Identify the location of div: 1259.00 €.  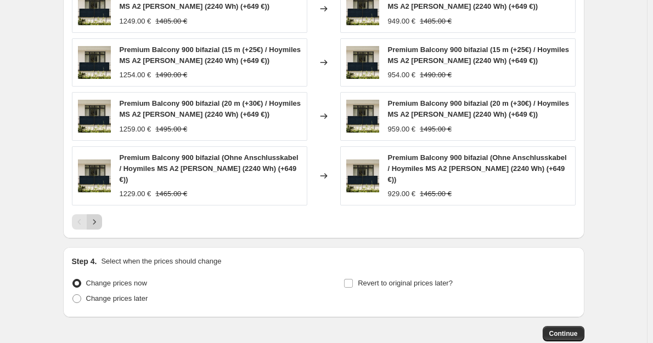
(135, 129).